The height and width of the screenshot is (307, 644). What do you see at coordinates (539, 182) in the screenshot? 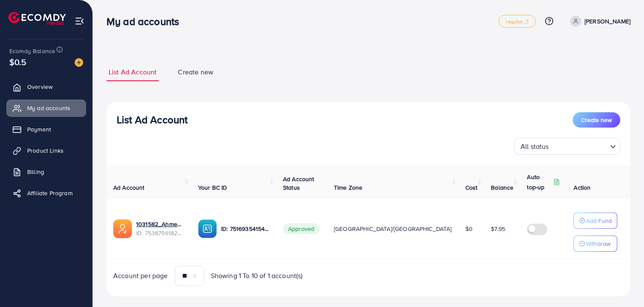
I see `p: Auto top-up` at bounding box center [539, 182].